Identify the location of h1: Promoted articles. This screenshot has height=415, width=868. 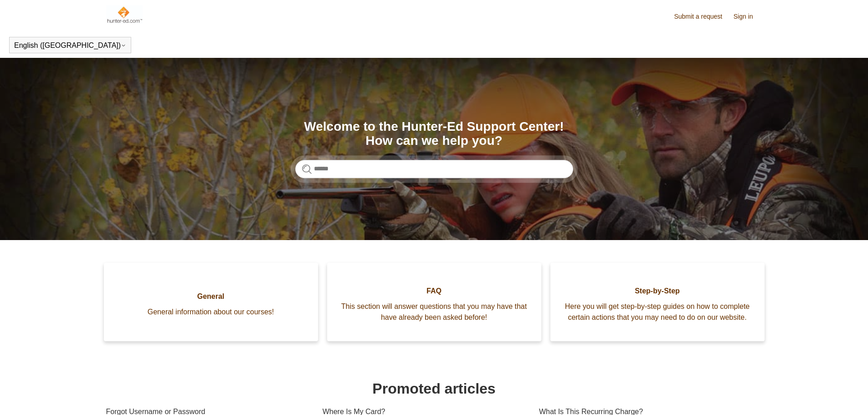
(434, 389).